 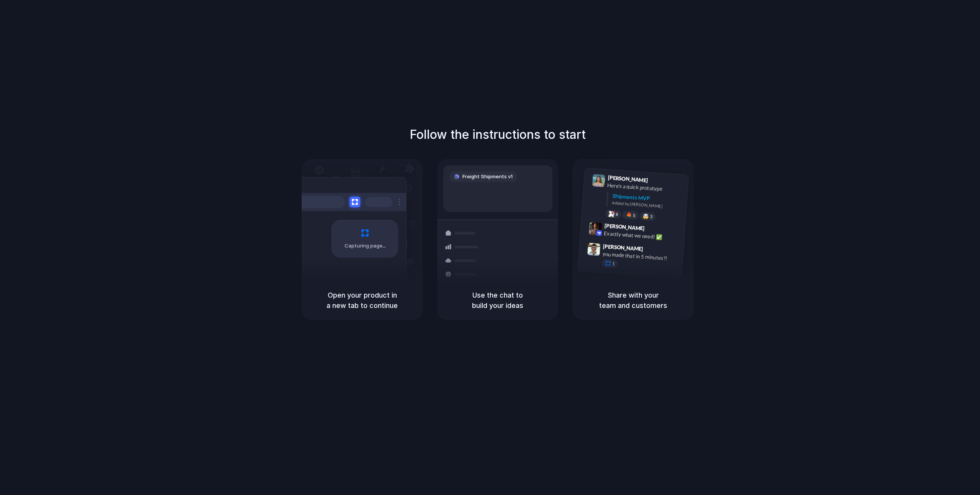 What do you see at coordinates (362, 301) in the screenshot?
I see `h5: Open your product in a new tab to continue` at bounding box center [362, 301].